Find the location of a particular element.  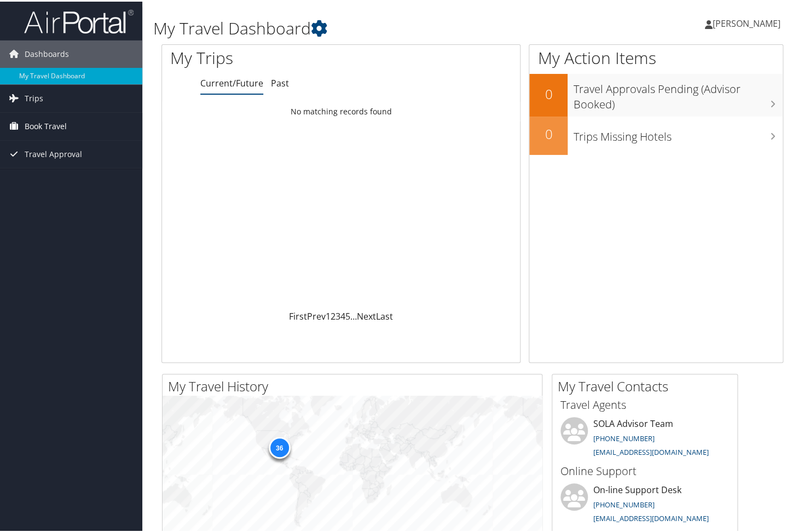

h3: Travel Approvals Pending (Advisor Booked) is located at coordinates (678, 92).